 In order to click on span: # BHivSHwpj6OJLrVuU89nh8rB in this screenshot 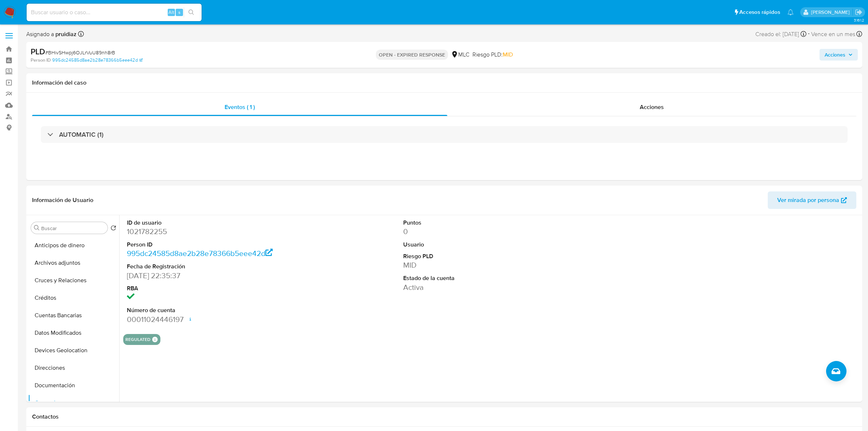, I will do `click(80, 53)`.